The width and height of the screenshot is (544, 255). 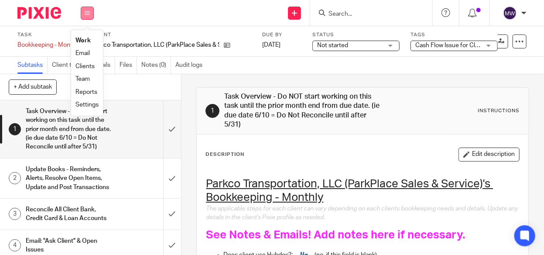 I want to click on span: Not started, so click(x=333, y=45).